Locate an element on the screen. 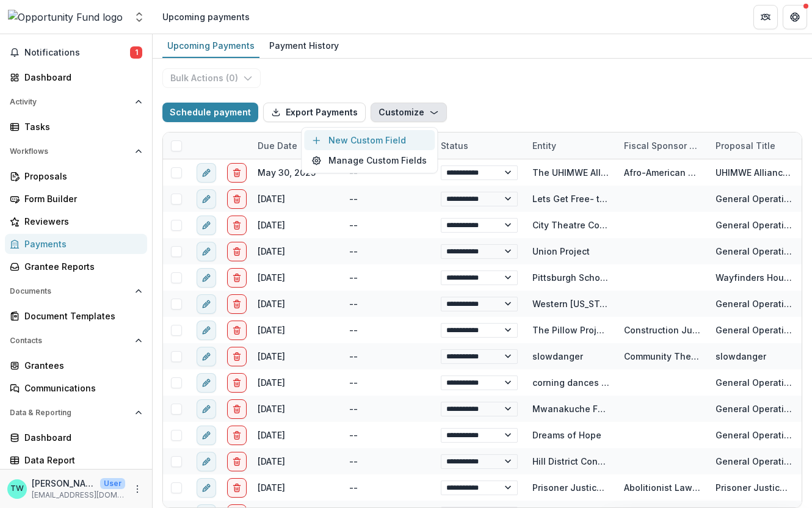  div: Grantees is located at coordinates (80, 365).